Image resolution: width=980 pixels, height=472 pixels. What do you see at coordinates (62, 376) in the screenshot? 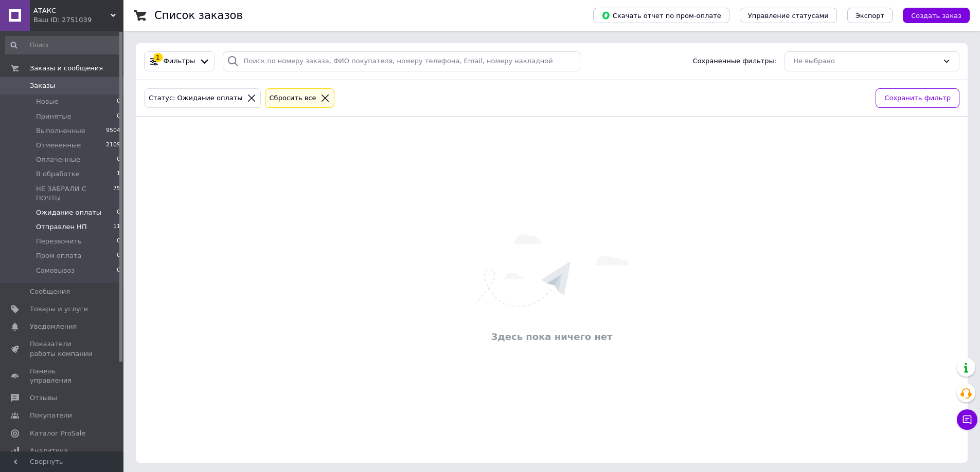
I see `span: Панель управления` at bounding box center [62, 376].